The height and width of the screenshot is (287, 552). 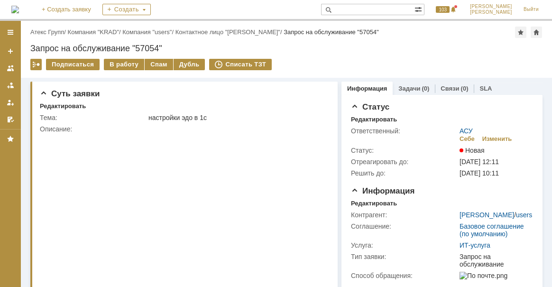 What do you see at coordinates (491, 230) in the screenshot?
I see `a: Базовое соглашение (по умолчанию)` at bounding box center [491, 230].